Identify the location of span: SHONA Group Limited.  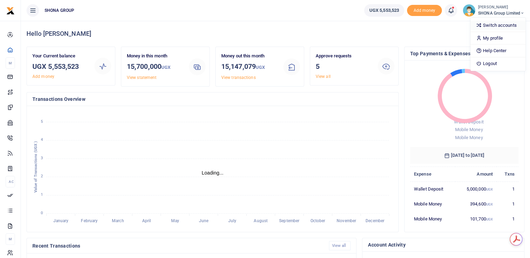
(501, 13).